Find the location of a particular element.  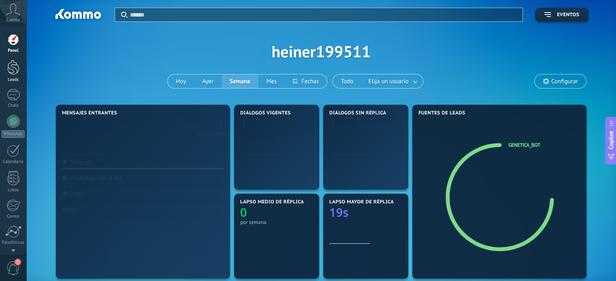

span: Configurar is located at coordinates (565, 81).